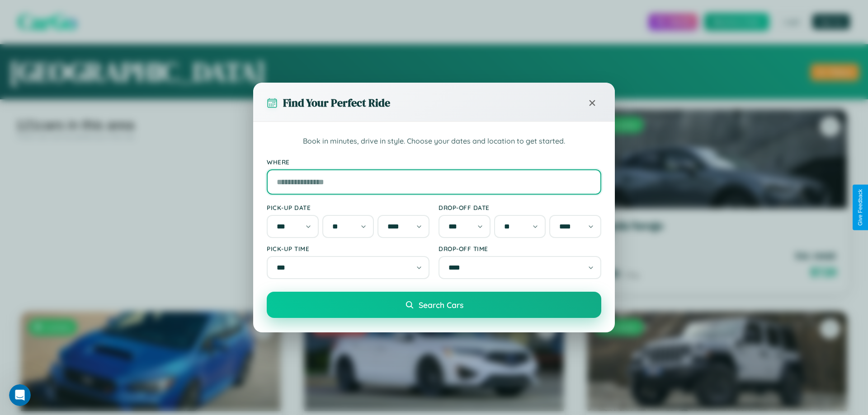 This screenshot has height=415, width=868. Describe the element at coordinates (441, 305) in the screenshot. I see `span: Search Cars` at that location.